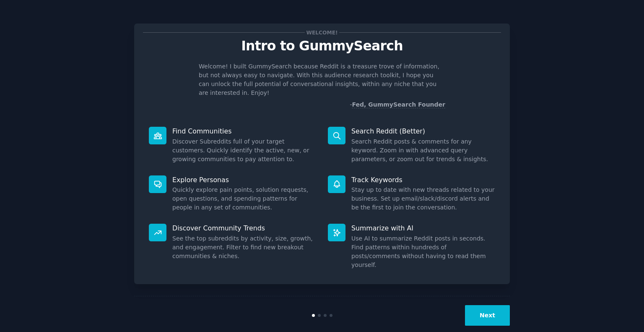 This screenshot has height=332, width=644. Describe the element at coordinates (487, 315) in the screenshot. I see `button: Next` at that location.